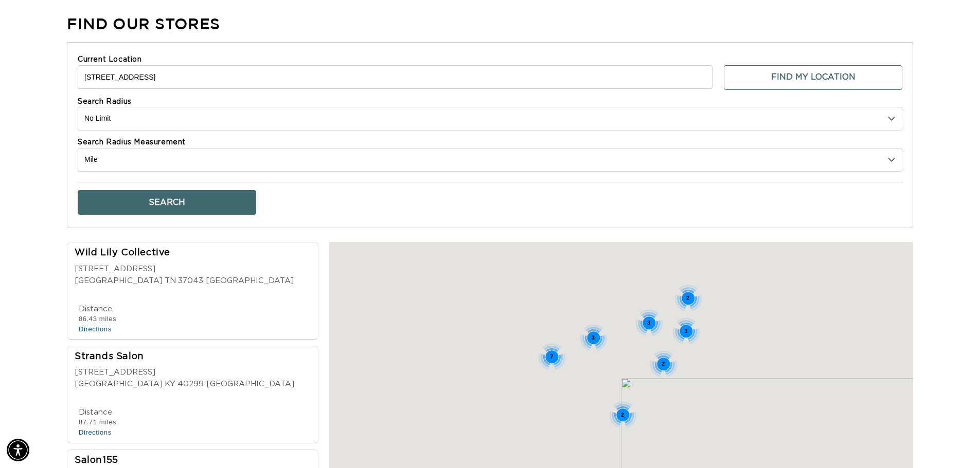 The width and height of the screenshot is (980, 468). What do you see at coordinates (170, 384) in the screenshot?
I see `span: KY` at bounding box center [170, 384].